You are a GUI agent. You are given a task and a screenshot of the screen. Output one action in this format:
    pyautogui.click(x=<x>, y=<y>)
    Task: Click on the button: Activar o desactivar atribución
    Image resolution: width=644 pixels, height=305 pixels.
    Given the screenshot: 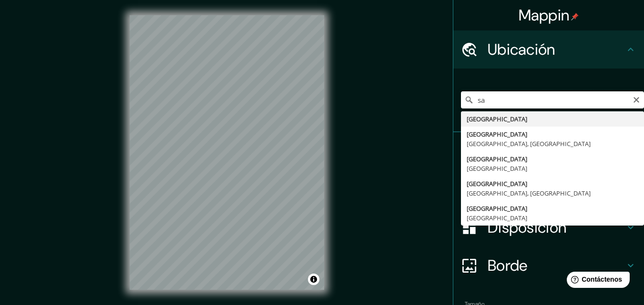 What is the action you would take?
    pyautogui.click(x=313, y=279)
    